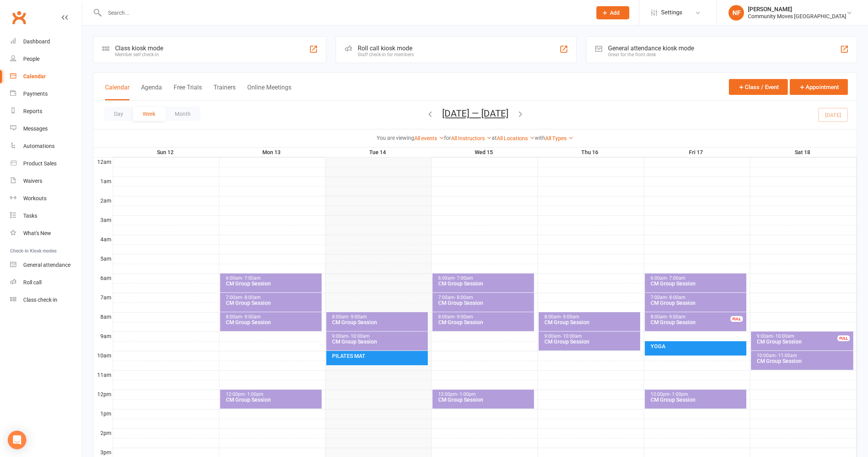 This screenshot has width=868, height=457. I want to click on th: 2pm, so click(103, 433).